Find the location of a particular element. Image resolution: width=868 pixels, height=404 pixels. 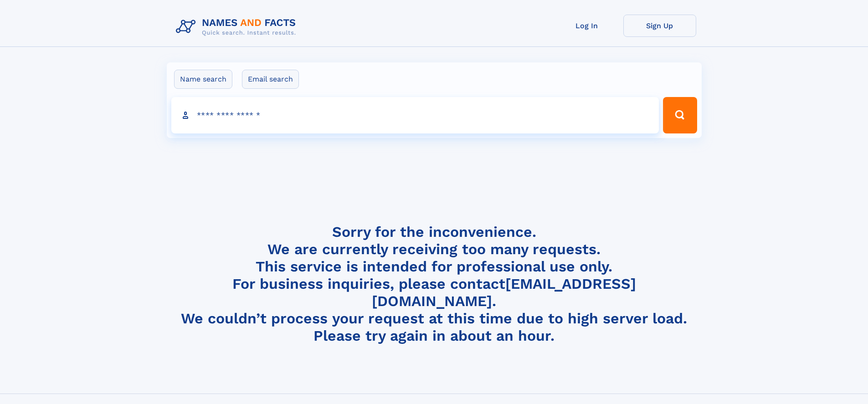

a: Sign Up is located at coordinates (660, 25).